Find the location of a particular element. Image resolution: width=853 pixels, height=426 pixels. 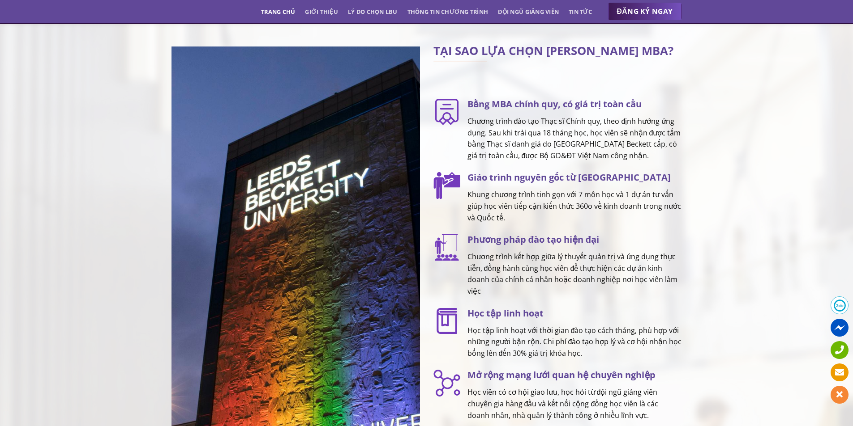

p: Chương trình kết hợp giữa lý thuyết quản trị và ứng dụng thực tiễn, đồng hành cùng học viên để th... is located at coordinates (574, 274).